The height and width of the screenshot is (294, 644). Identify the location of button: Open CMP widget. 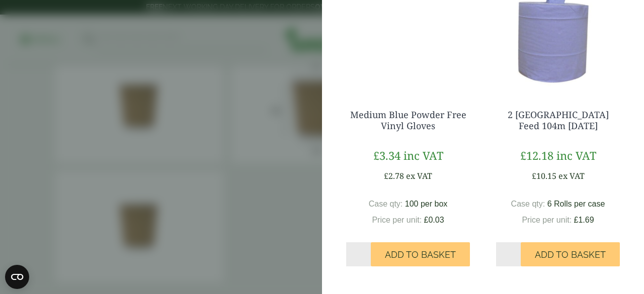
(17, 277).